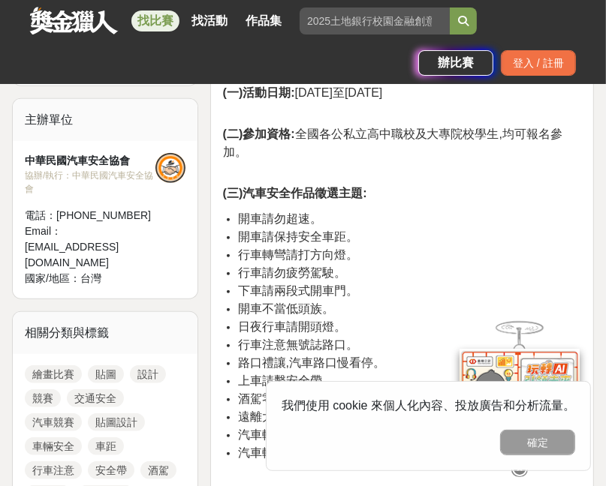 The height and width of the screenshot is (486, 606). I want to click on div: 中華民國汽車安全協會, so click(90, 161).